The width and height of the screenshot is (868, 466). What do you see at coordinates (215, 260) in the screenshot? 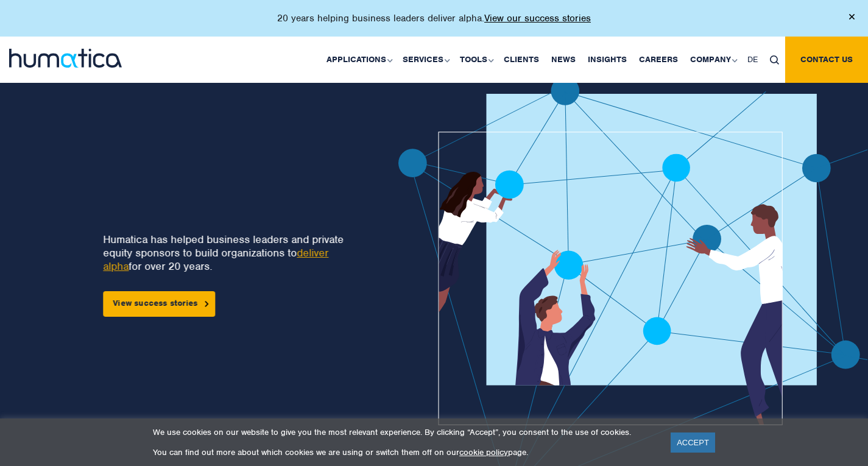
I see `a: deliver alpha` at bounding box center [215, 260].